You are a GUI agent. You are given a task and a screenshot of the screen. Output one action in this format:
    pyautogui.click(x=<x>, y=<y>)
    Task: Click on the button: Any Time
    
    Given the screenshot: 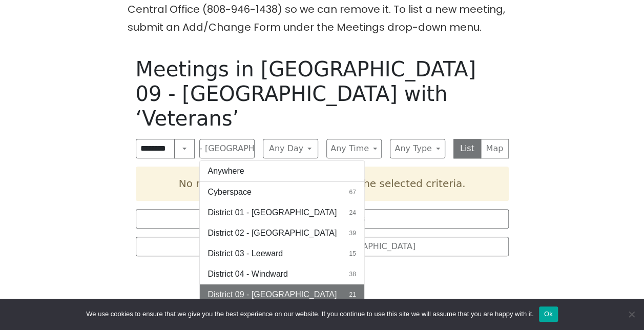 What is the action you would take?
    pyautogui.click(x=354, y=149)
    